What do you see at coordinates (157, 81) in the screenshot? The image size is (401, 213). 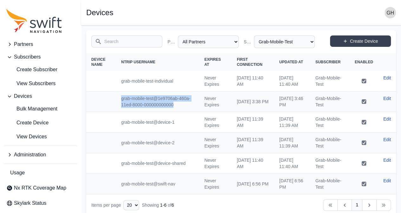 I see `td: grab-mobile-test-individual` at bounding box center [157, 81].